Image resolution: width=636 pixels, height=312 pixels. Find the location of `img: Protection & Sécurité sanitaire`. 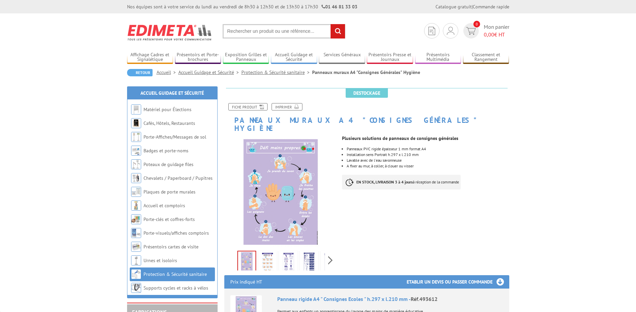

img: Protection & Sécurité sanitaire is located at coordinates (136, 275).